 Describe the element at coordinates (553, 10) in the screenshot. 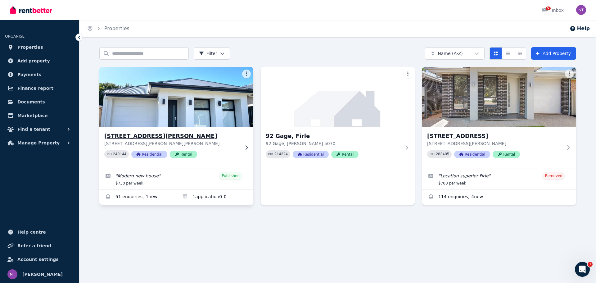

I see `div: Inbox` at that location.